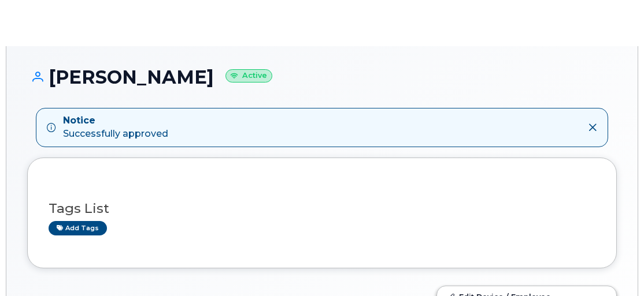 Image resolution: width=644 pixels, height=296 pixels. Describe the element at coordinates (248, 76) in the screenshot. I see `small: Active` at that location.